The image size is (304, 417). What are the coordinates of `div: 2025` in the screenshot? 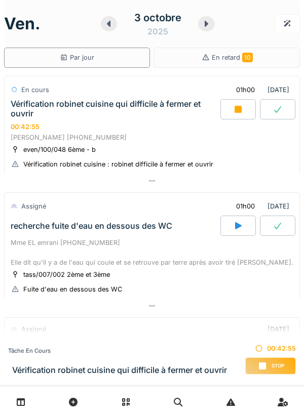 It's located at (157, 31).